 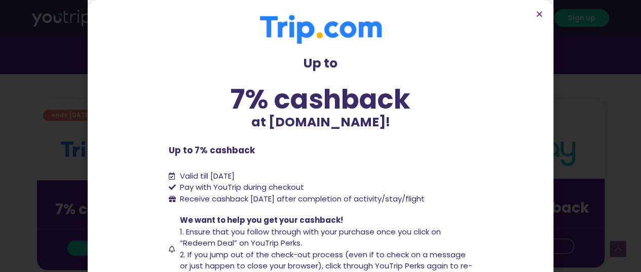 What do you see at coordinates (310, 237) in the screenshot?
I see `span: 1. Ensure that you follow through with your purchase once you click on “Redeem Deal” on YouTrip P...` at bounding box center [310, 237].